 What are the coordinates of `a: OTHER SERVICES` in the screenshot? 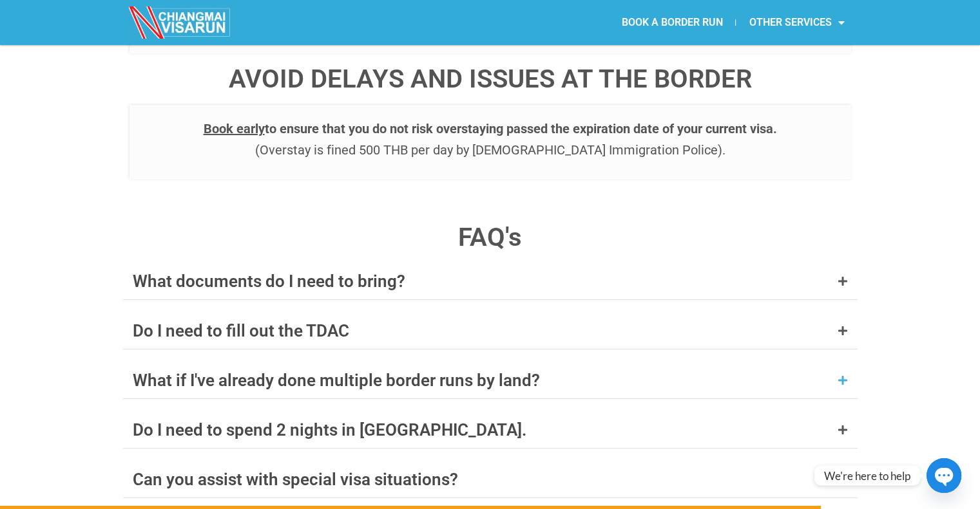 It's located at (796, 23).